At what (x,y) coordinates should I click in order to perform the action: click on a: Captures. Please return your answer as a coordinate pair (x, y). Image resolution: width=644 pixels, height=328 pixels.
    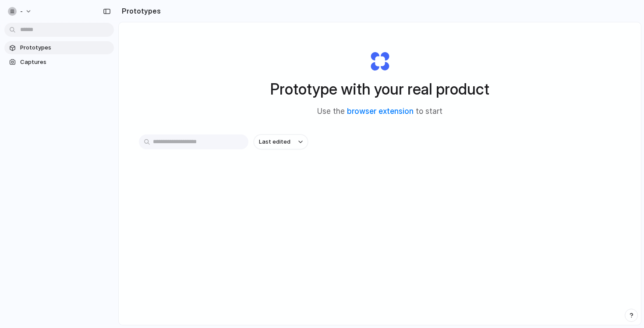
    Looking at the image, I should click on (59, 62).